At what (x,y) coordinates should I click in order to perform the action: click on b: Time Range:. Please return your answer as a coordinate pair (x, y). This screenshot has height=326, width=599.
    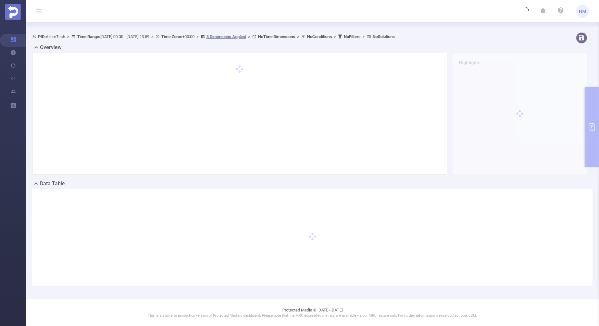
    Looking at the image, I should click on (89, 36).